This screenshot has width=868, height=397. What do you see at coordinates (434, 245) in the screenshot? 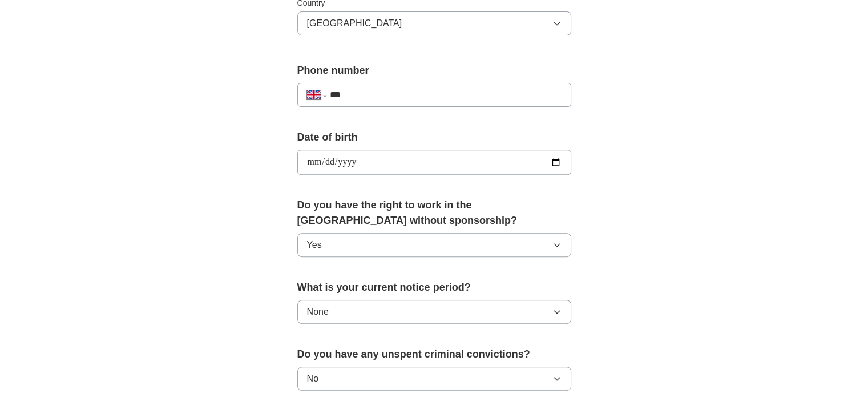
I see `button: Yes` at bounding box center [434, 245].